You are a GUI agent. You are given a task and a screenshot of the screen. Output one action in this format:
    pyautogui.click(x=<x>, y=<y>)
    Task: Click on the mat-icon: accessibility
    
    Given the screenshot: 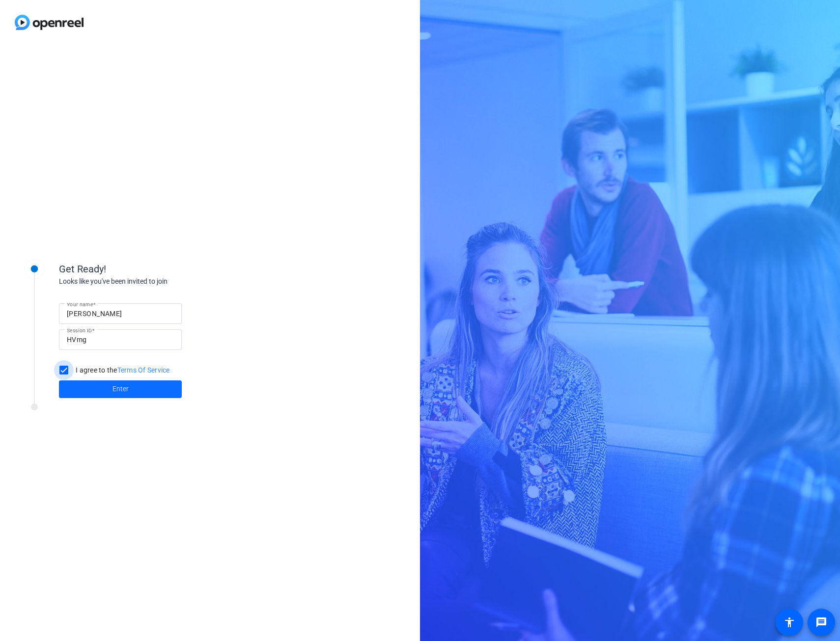 What is the action you would take?
    pyautogui.click(x=789, y=623)
    